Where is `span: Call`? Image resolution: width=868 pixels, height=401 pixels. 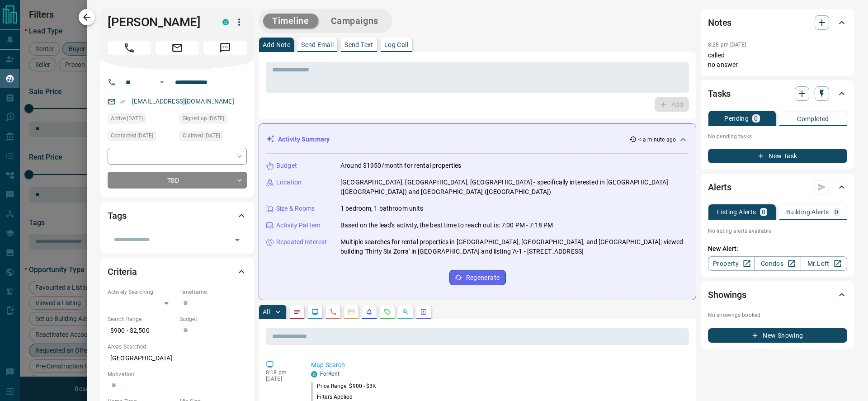 span: Call is located at coordinates (129, 48).